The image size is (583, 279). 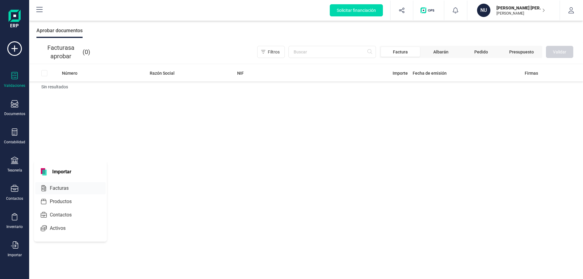 I want to click on span: Factura, so click(x=400, y=52).